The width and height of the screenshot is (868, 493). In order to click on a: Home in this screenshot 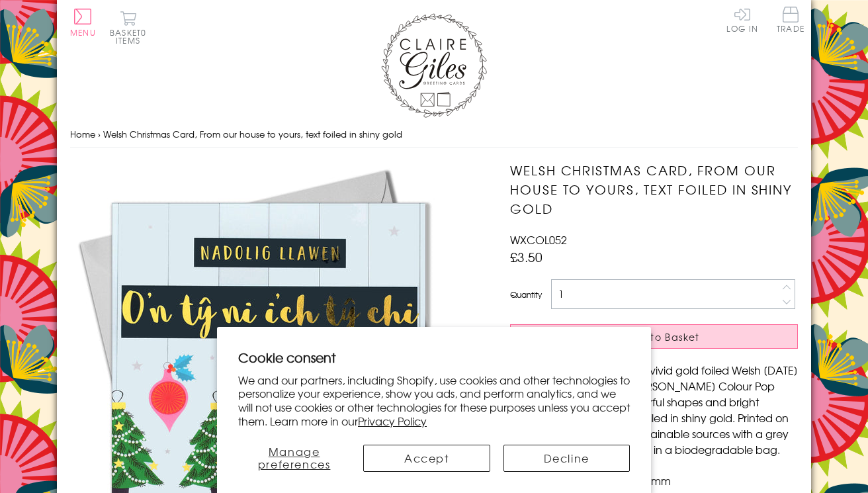, I will do `click(82, 133)`.